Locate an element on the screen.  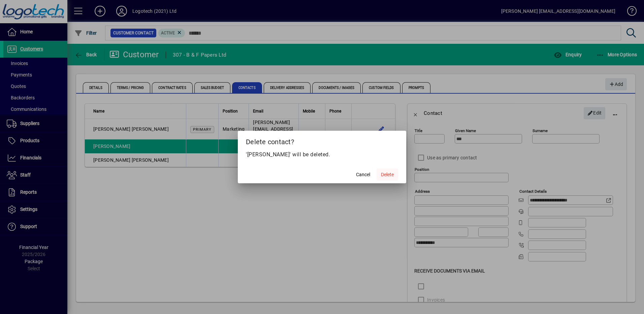
h2: Delete contact? is located at coordinates (322, 140).